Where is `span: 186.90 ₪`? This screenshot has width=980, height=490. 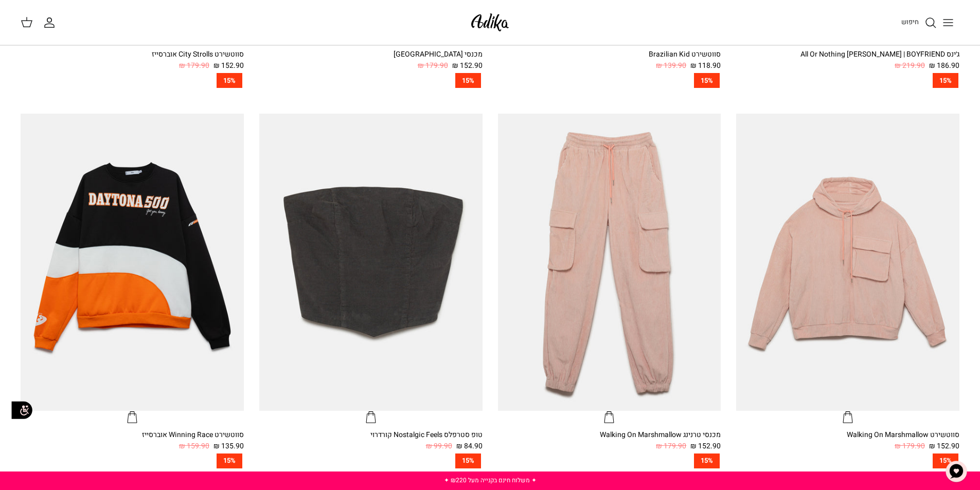
span: 186.90 ₪ is located at coordinates (944, 66).